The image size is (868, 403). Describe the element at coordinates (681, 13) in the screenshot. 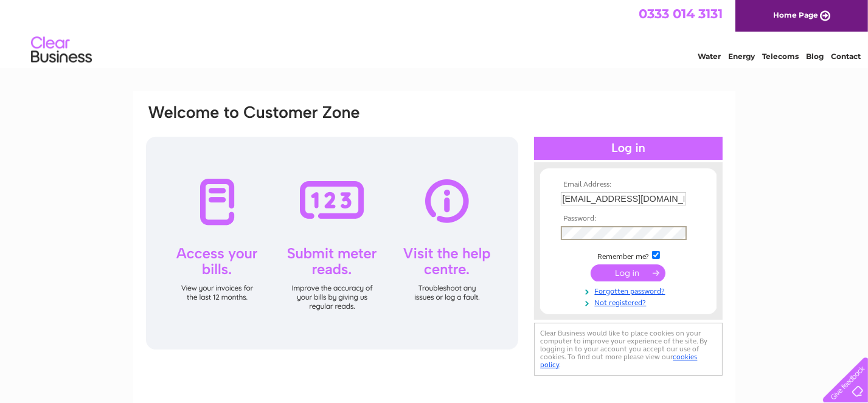

I see `span: 0333 014 3131` at that location.